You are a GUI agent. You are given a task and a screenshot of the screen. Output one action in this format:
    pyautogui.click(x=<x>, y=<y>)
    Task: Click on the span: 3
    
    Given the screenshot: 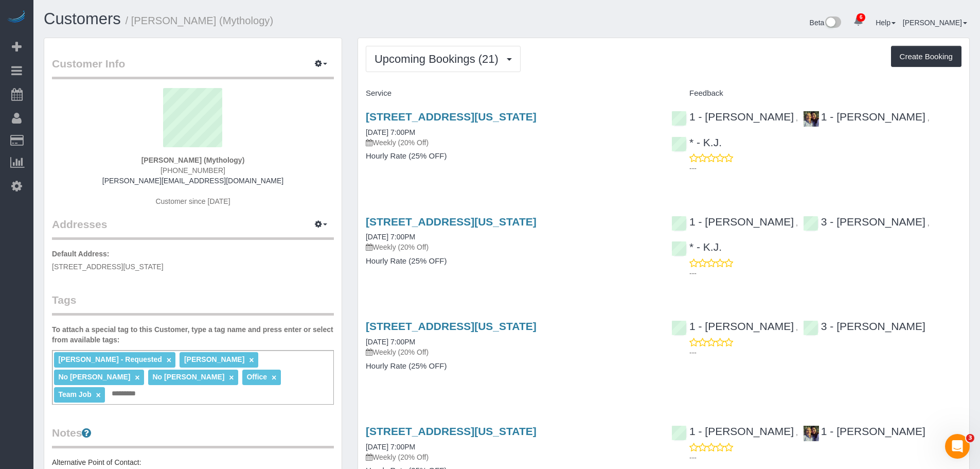 What is the action you would take?
    pyautogui.click(x=970, y=438)
    